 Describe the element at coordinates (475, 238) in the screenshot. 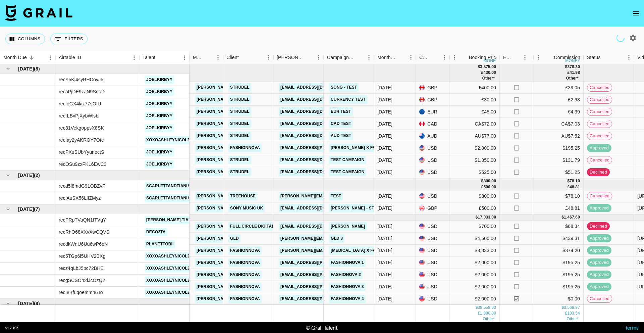

I see `div: $4,500.00` at that location.